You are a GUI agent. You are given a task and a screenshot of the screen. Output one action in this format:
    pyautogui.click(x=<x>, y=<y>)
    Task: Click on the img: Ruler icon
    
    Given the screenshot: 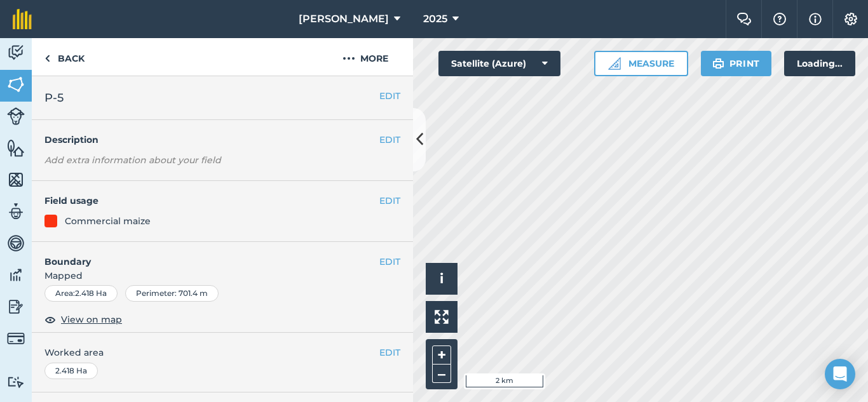 What is the action you would take?
    pyautogui.click(x=614, y=63)
    